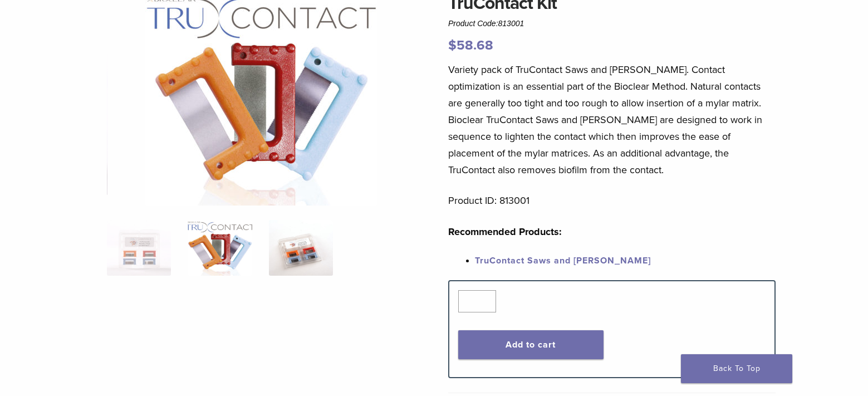 The width and height of the screenshot is (868, 396). What do you see at coordinates (505, 232) in the screenshot?
I see `strong: Recommended Products:` at bounding box center [505, 232].